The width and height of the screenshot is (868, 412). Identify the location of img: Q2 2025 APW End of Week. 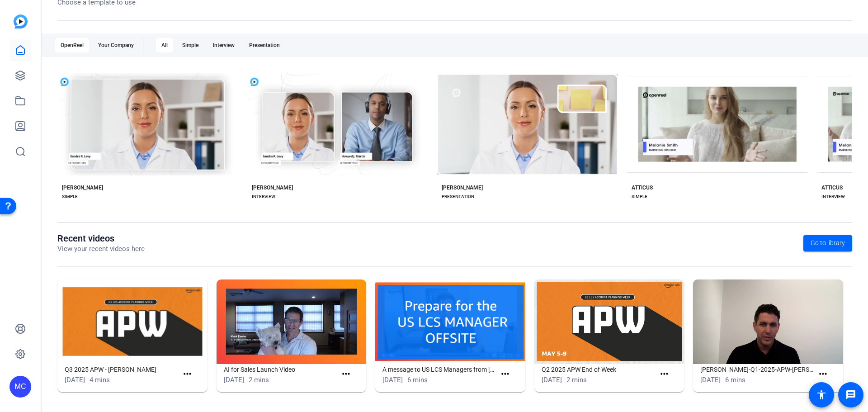
(609, 322).